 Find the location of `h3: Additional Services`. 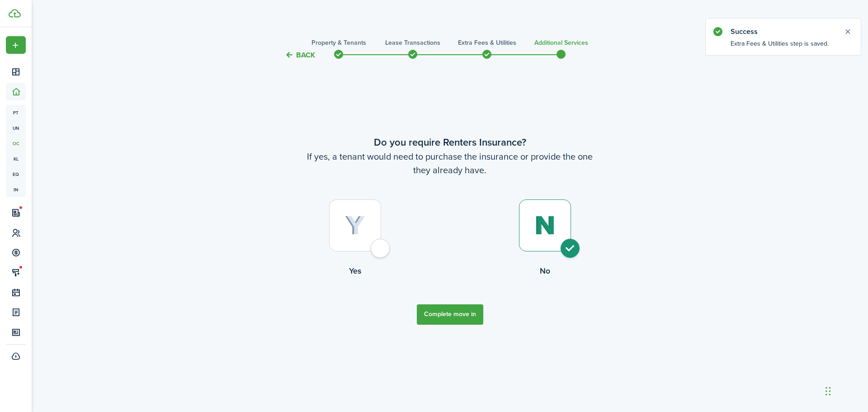

h3: Additional Services is located at coordinates (561, 42).